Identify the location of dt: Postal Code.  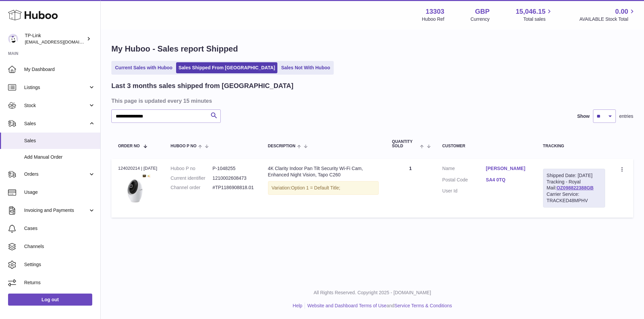
(464, 181).